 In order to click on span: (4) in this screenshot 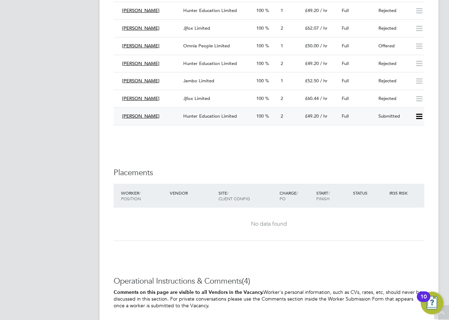, I will do `click(246, 281)`.